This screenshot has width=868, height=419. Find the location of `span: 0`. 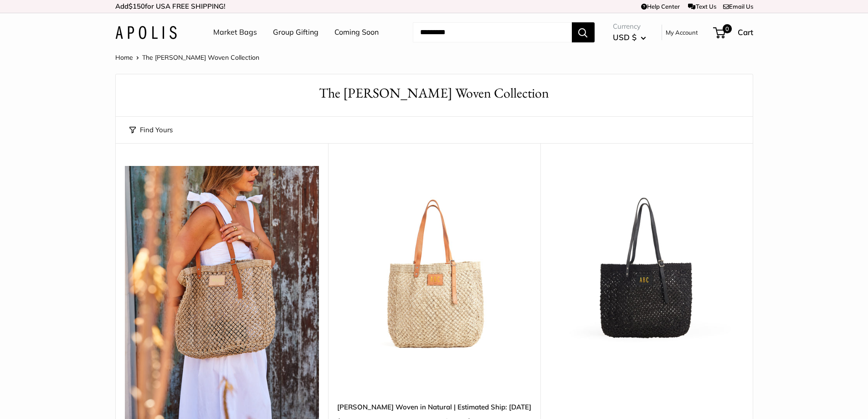

span: 0 is located at coordinates (727, 28).